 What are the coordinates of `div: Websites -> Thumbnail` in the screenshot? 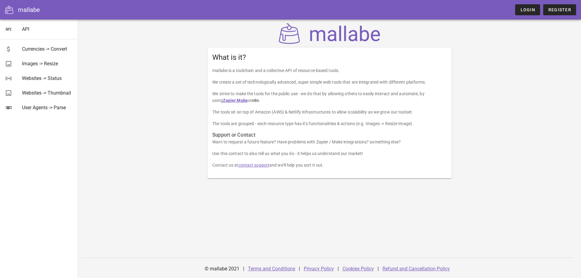 It's located at (48, 93).